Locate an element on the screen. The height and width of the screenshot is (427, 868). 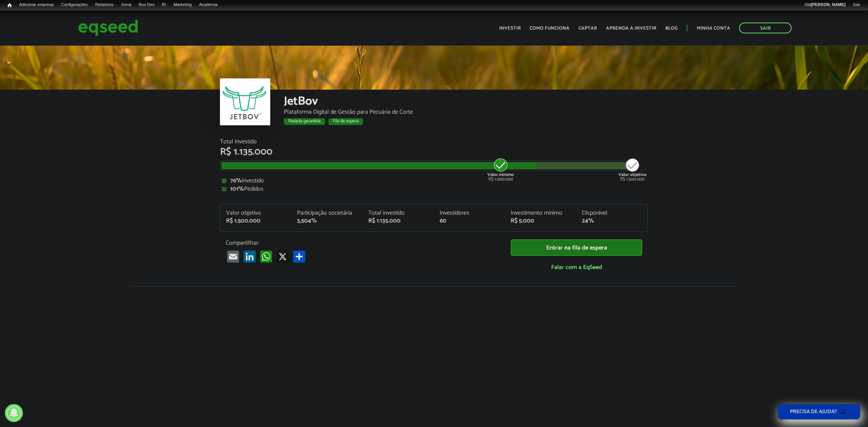
a: Blog is located at coordinates (671, 28).